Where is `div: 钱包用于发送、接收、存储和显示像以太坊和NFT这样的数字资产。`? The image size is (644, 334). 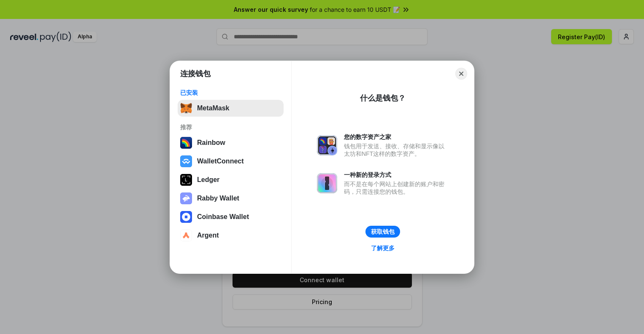 div: 钱包用于发送、接收、存储和显示像以太坊和NFT这样的数字资产。 is located at coordinates (396, 150).